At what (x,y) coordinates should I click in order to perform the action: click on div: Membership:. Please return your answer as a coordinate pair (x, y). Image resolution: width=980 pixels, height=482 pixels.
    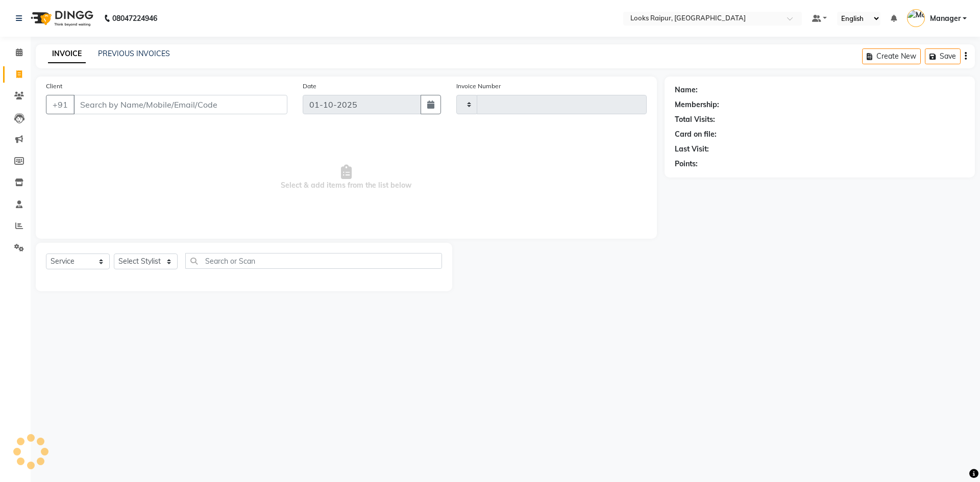
    Looking at the image, I should click on (697, 105).